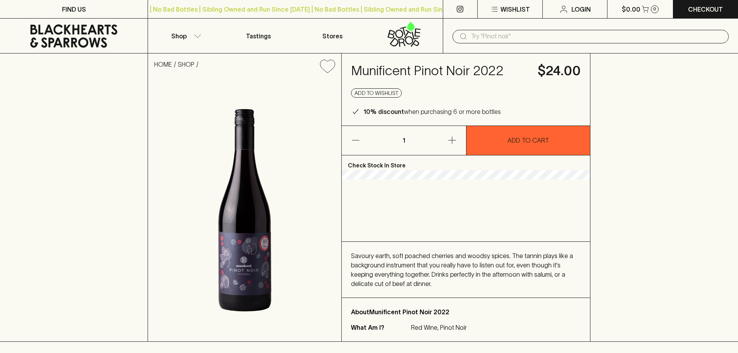 The width and height of the screenshot is (738, 353). What do you see at coordinates (559, 71) in the screenshot?
I see `h4: $24.00` at bounding box center [559, 71].